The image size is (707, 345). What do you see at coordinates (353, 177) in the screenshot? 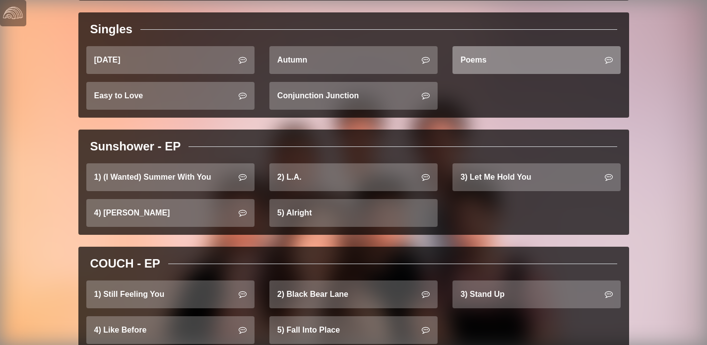
I see `a: 2) L.A.` at bounding box center [353, 177].